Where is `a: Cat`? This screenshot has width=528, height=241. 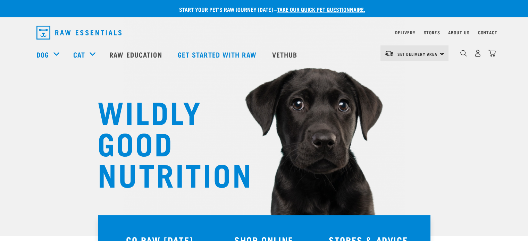
a: Cat is located at coordinates (79, 55).